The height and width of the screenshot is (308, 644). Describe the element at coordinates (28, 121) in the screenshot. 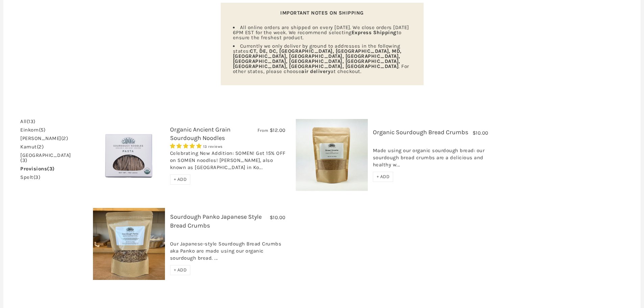

I see `a: All(13)` at that location.